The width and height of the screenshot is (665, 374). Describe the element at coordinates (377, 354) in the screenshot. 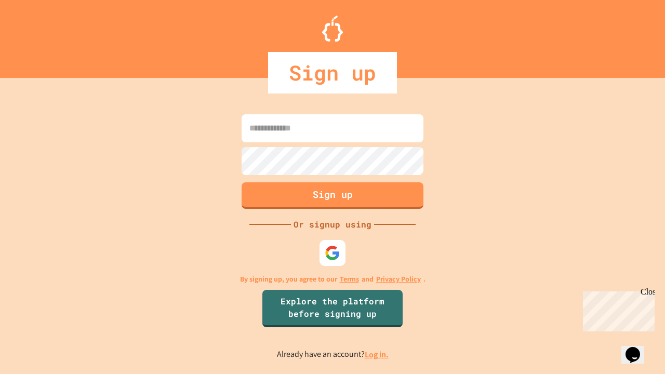

I see `a: Log in.` at that location.